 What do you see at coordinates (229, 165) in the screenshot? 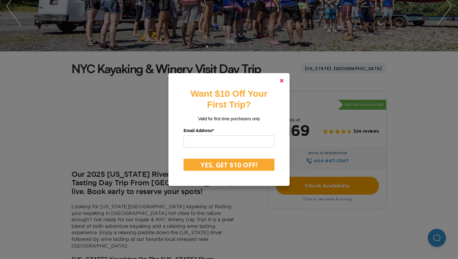
I see `button: YES, GET $10 OFF!` at bounding box center [229, 165].